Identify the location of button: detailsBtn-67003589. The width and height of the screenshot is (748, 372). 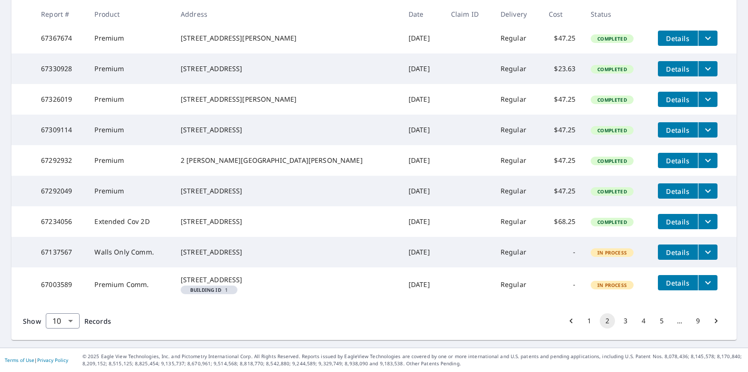
(678, 282).